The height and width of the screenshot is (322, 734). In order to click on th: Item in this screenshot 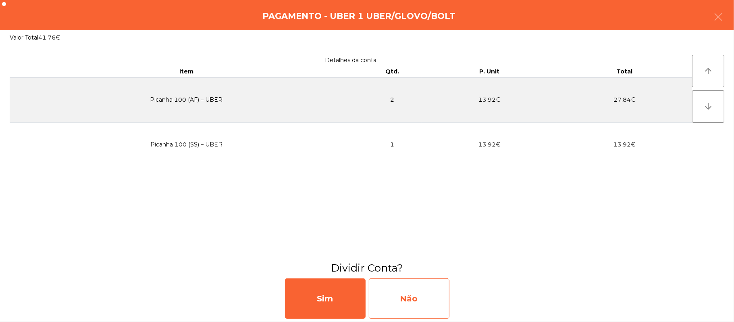, I will do `click(186, 72)`.